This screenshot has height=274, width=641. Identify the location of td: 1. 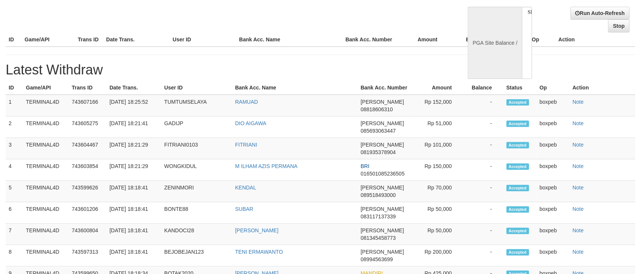
(14, 106).